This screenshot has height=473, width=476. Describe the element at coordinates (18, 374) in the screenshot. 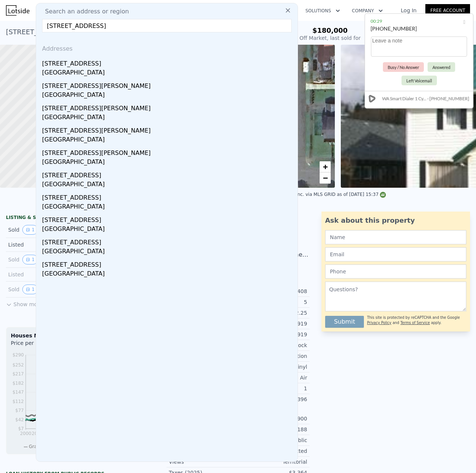

I see `tspan: $217` at that location.